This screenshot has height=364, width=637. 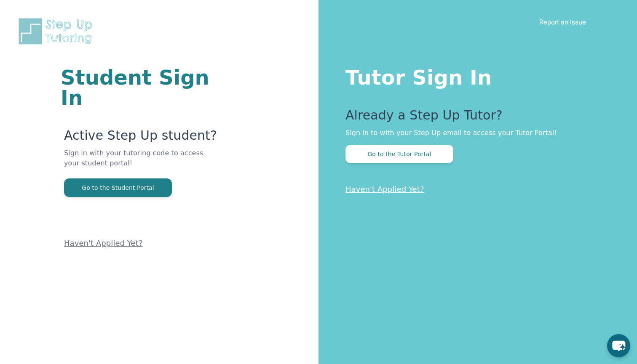 I want to click on h1: Tutor Sign In, so click(x=475, y=76).